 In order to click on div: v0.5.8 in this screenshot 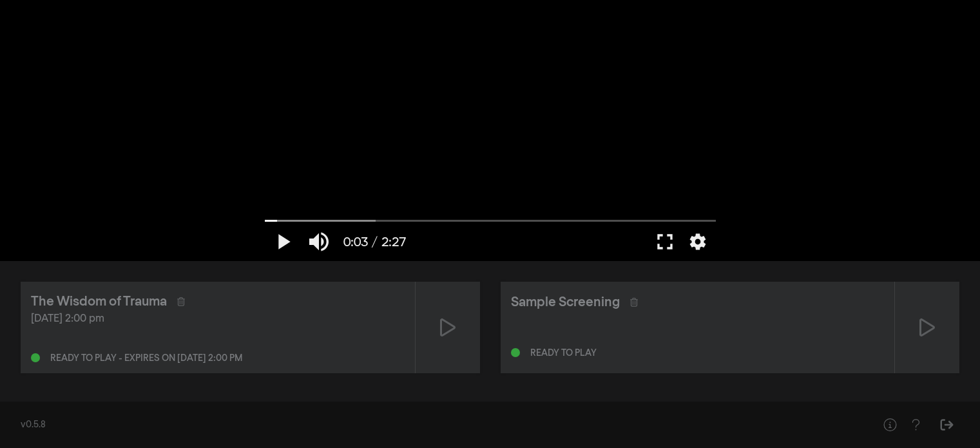, I will do `click(436, 425)`.